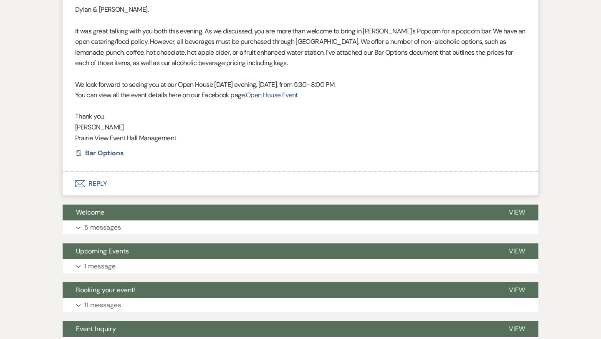 This screenshot has height=339, width=601. What do you see at coordinates (279, 212) in the screenshot?
I see `button: Welcome` at bounding box center [279, 212].